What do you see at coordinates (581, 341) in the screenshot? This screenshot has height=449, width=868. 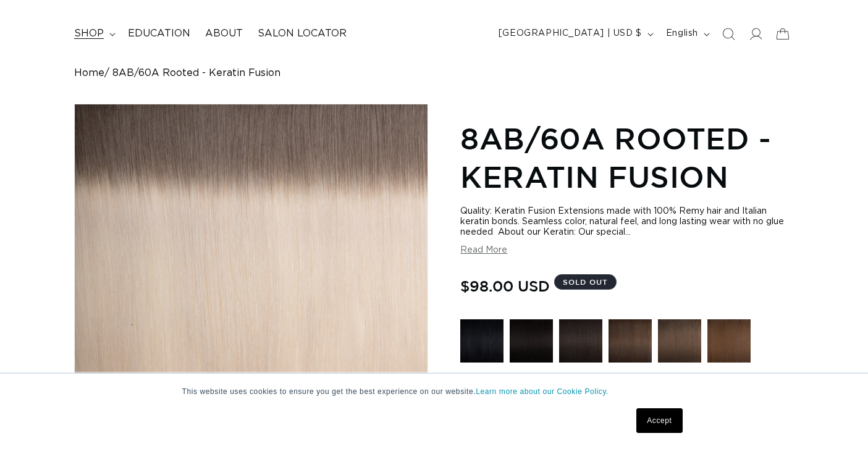 I see `img: 1B Soft Black - Keratin Fusion` at bounding box center [581, 341].